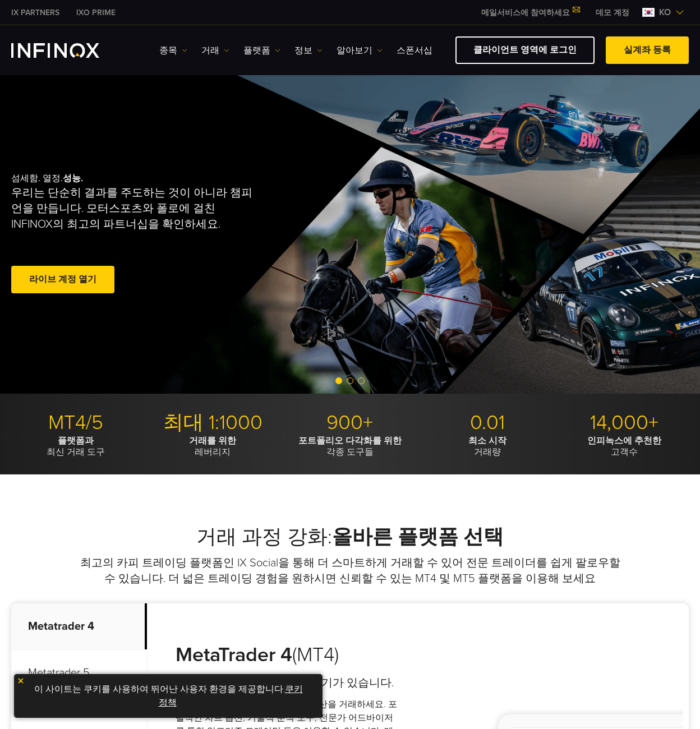 The width and height of the screenshot is (700, 729). What do you see at coordinates (647, 50) in the screenshot?
I see `a: 실계좌 등록` at bounding box center [647, 50].